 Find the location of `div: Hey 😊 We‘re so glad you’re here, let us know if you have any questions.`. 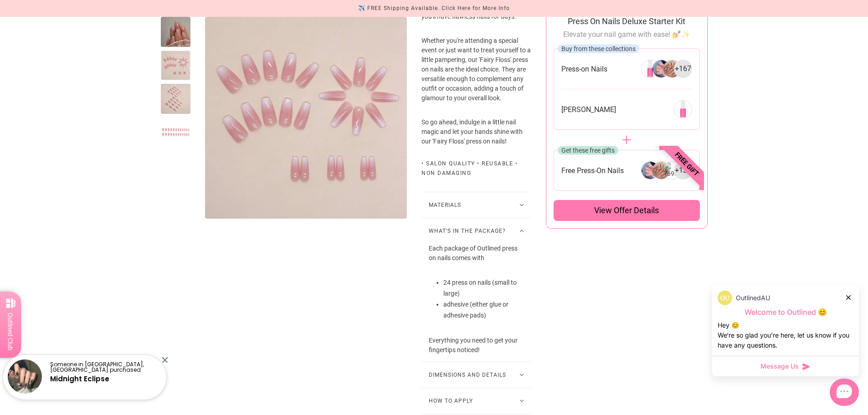

div: Hey 😊 We‘re so glad you’re here, let us know if you have any questions. is located at coordinates (786, 335).